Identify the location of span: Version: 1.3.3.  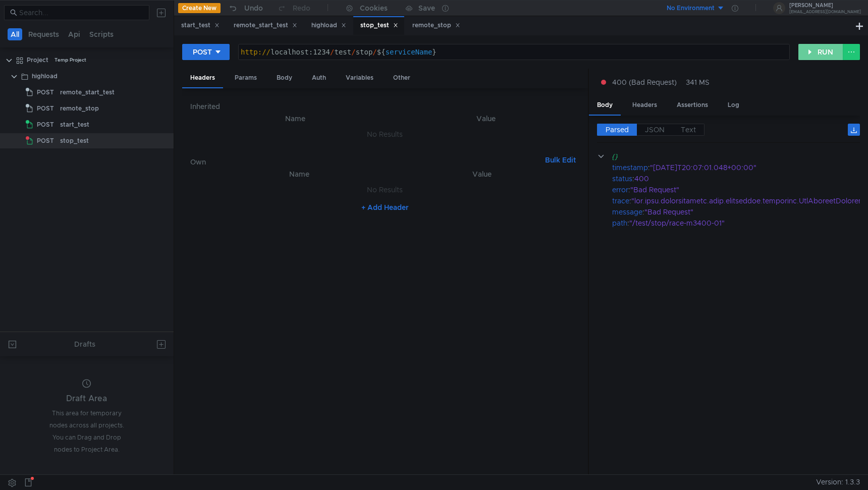
(838, 481).